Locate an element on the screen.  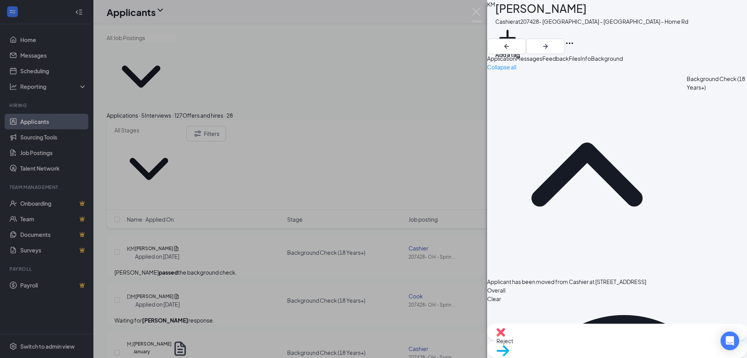
span: Background is located at coordinates (607, 58).